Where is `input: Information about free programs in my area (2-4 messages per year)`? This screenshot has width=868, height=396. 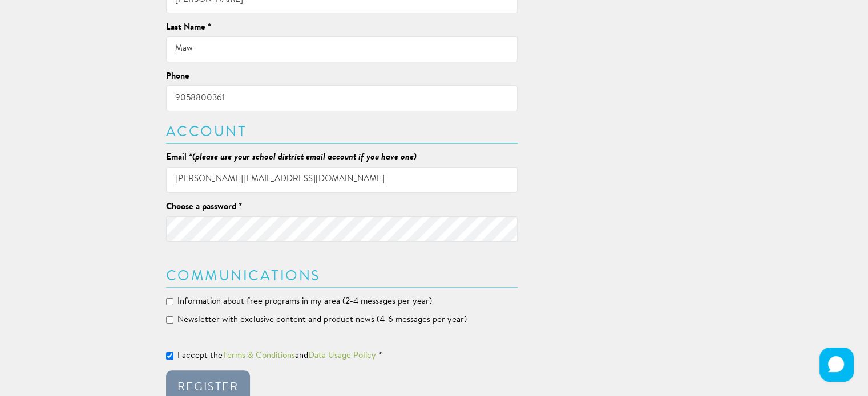
input: Information about free programs in my area (2-4 messages per year) is located at coordinates (170, 302).